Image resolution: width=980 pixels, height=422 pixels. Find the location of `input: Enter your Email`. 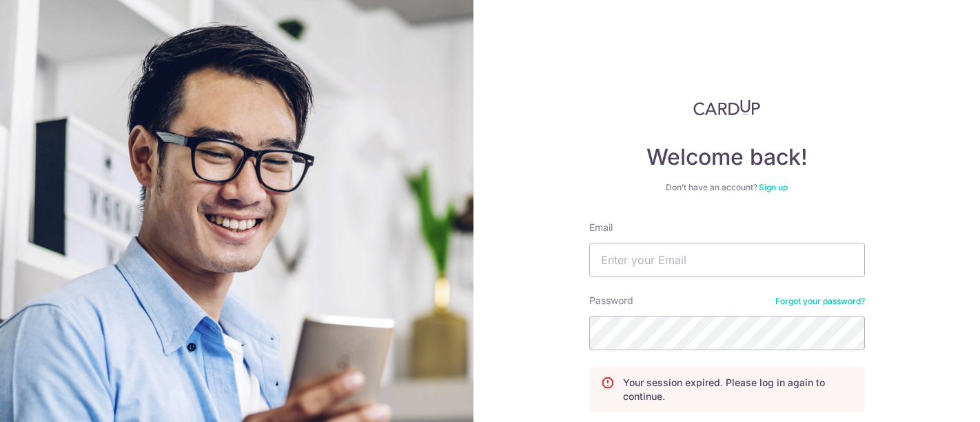

input: Enter your Email is located at coordinates (727, 260).